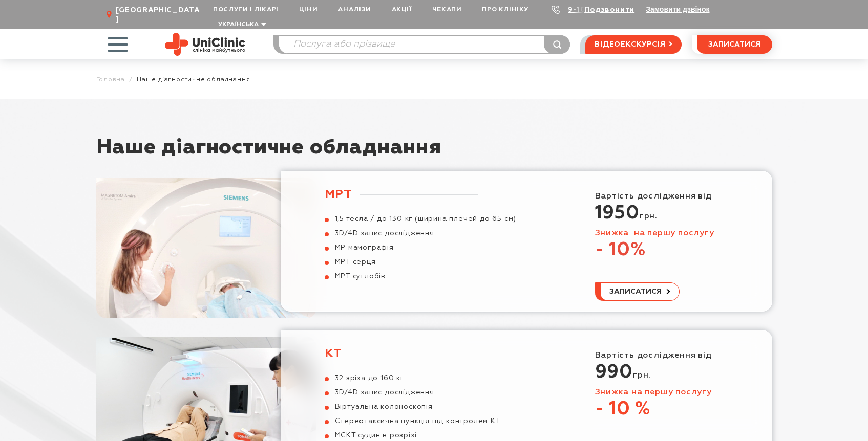 The width and height of the screenshot is (868, 441). What do you see at coordinates (445, 234) in the screenshot?
I see `a: МРТ 1,5 тесла / до 130 кг (ширина плечей до 65 см) 3D/4D запис дослідження МР мамографія МРТ серц...` at bounding box center [445, 234].